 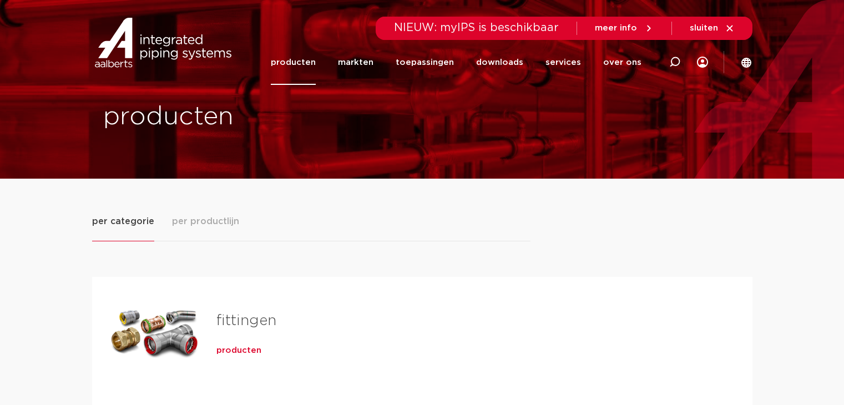 I want to click on span: producten, so click(x=239, y=351).